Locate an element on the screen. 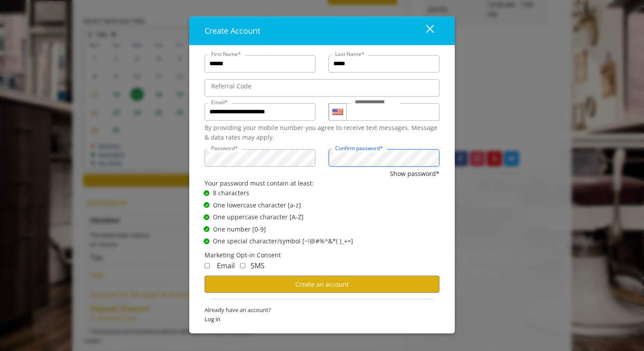  button: close dialog is located at coordinates (424, 30).